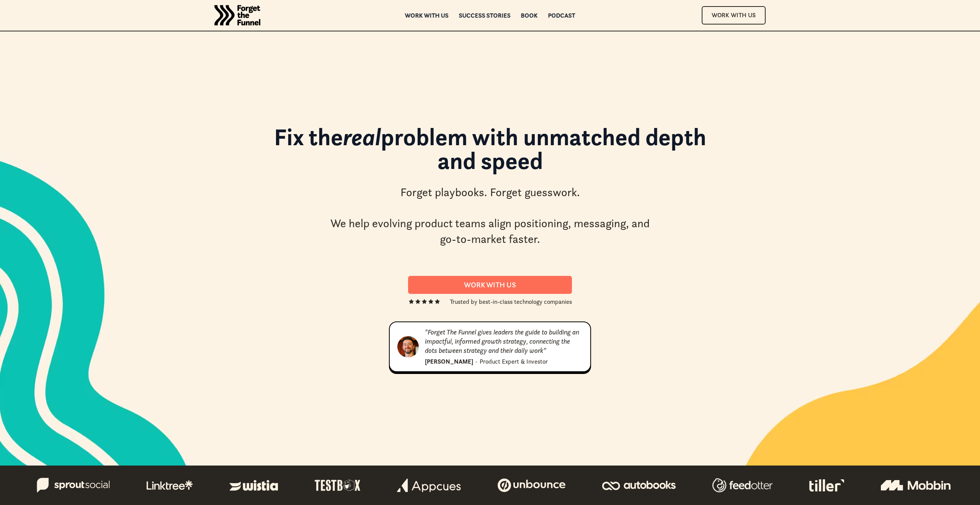 This screenshot has height=505, width=980. I want to click on div: Product Expert & Investor, so click(514, 362).